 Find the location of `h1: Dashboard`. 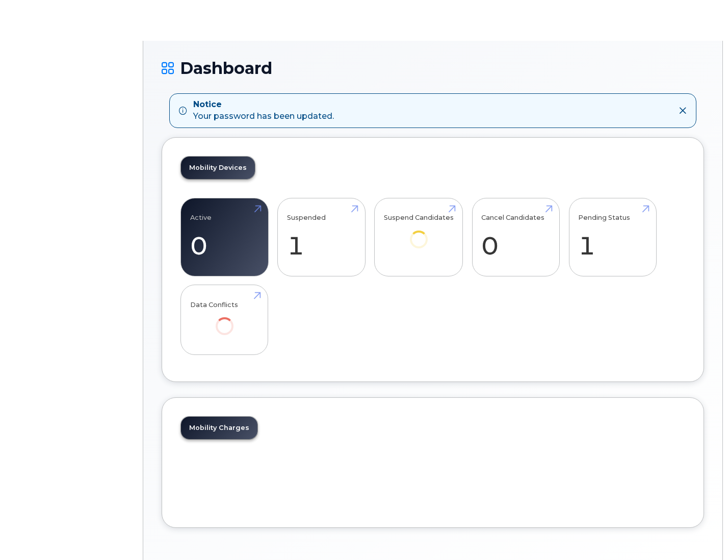

h1: Dashboard is located at coordinates (433, 68).